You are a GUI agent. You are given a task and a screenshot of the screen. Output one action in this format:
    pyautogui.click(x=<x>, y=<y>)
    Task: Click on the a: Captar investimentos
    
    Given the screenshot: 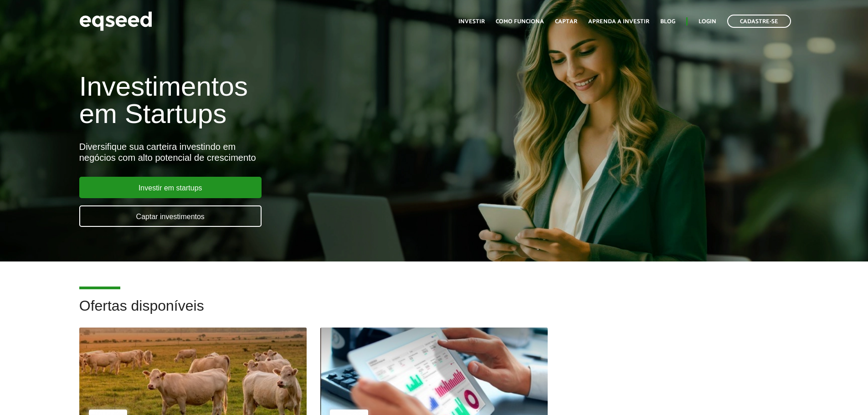 What is the action you would take?
    pyautogui.click(x=170, y=216)
    